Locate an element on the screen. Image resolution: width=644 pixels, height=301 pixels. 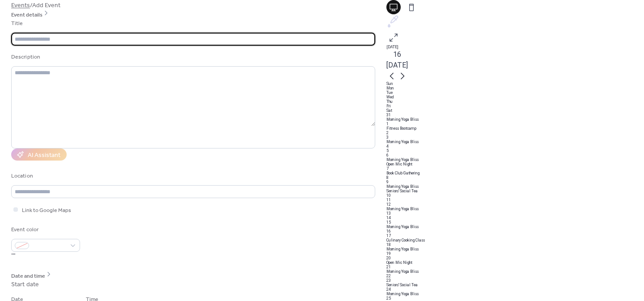
div: 5 is located at coordinates (515, 151).